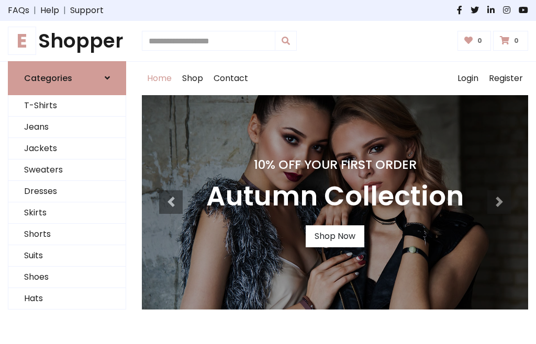 Image resolution: width=536 pixels, height=344 pixels. I want to click on a: Shop Now, so click(335, 237).